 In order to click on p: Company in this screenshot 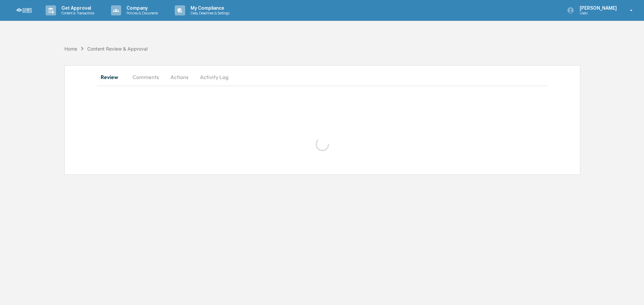, I will do `click(141, 8)`.